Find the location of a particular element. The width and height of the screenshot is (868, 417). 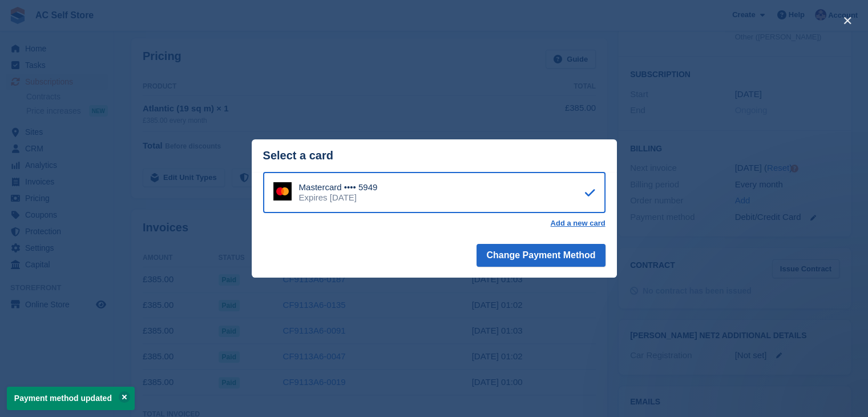

button: Change Payment Method is located at coordinates (540, 255).